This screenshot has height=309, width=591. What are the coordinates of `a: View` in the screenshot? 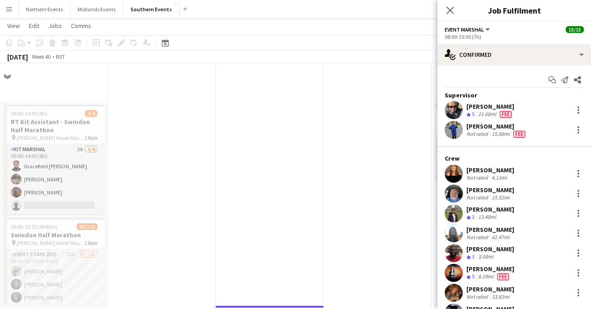 It's located at (14, 26).